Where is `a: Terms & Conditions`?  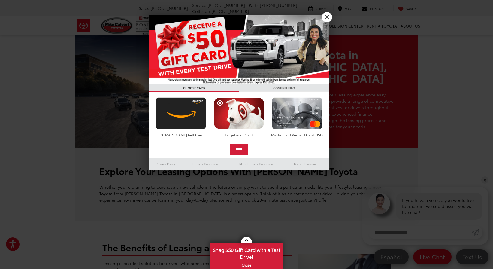
a: Terms & Conditions is located at coordinates (205, 164).